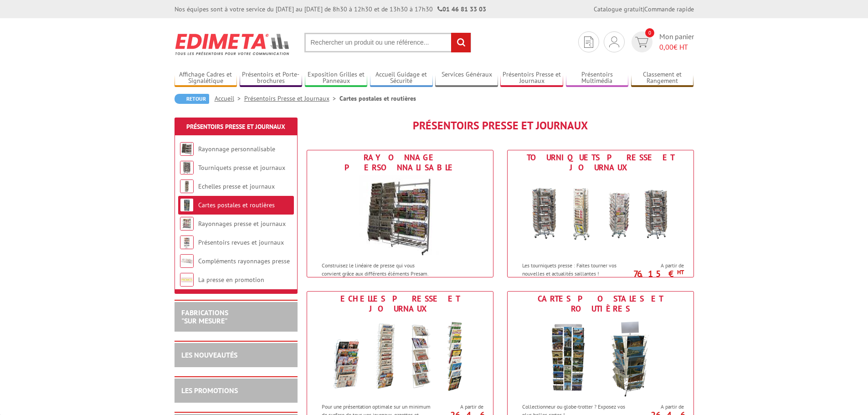  Describe the element at coordinates (677, 42) in the screenshot. I see `span: Mon panier` at that location.